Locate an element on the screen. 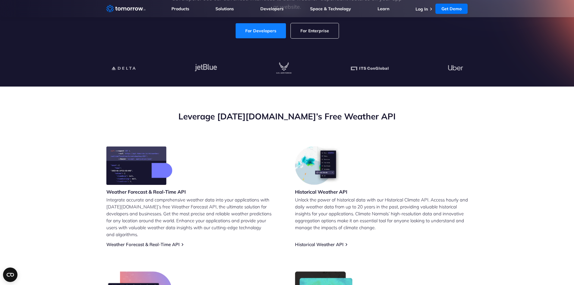  a: Home link is located at coordinates (126, 9).